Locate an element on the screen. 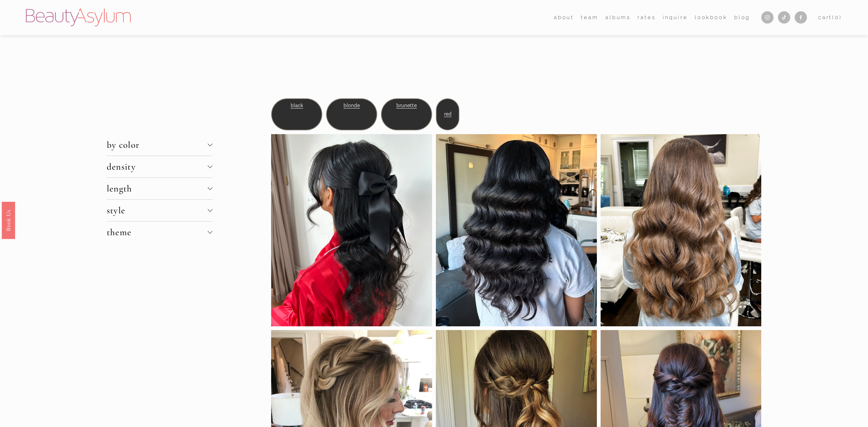 This screenshot has width=868, height=427. span: red is located at coordinates (447, 114).